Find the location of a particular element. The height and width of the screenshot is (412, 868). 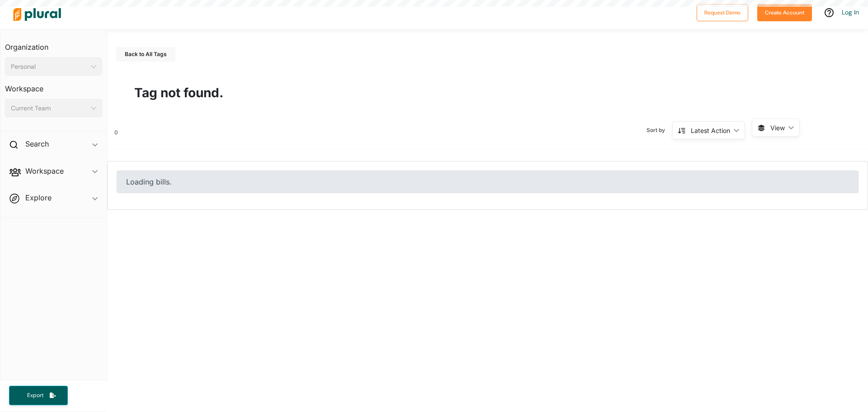

h3: Organization is located at coordinates (53, 44).